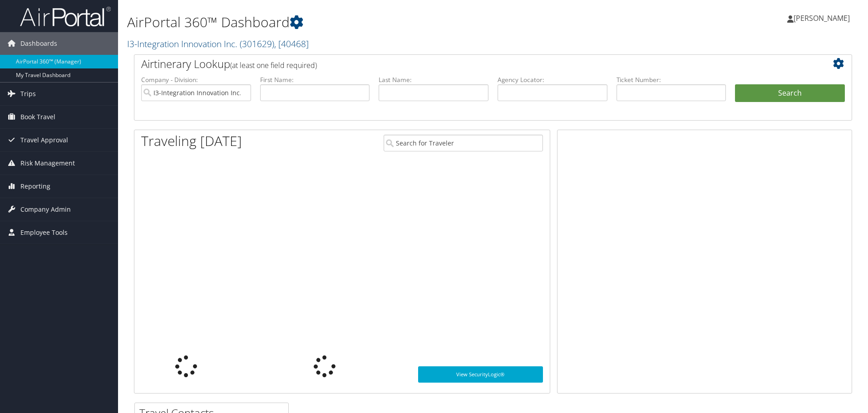 Image resolution: width=868 pixels, height=413 pixels. What do you see at coordinates (44, 233) in the screenshot?
I see `span: Employee Tools` at bounding box center [44, 233].